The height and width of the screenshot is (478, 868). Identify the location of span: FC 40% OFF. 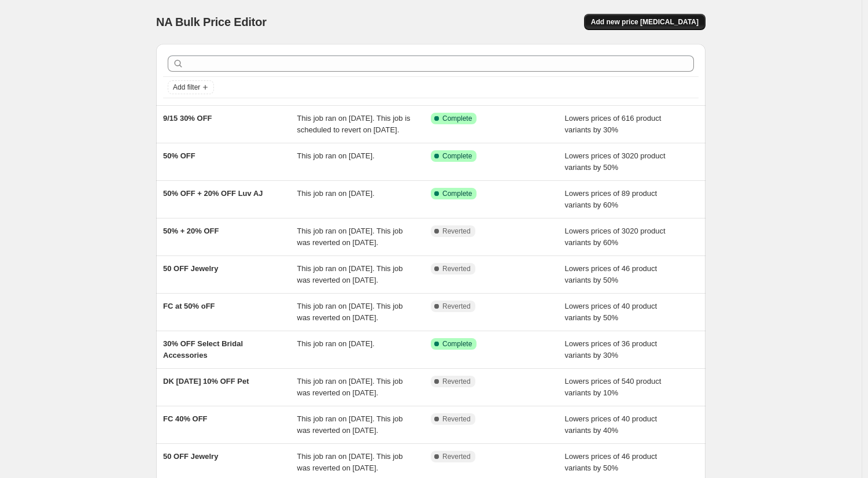
(185, 418).